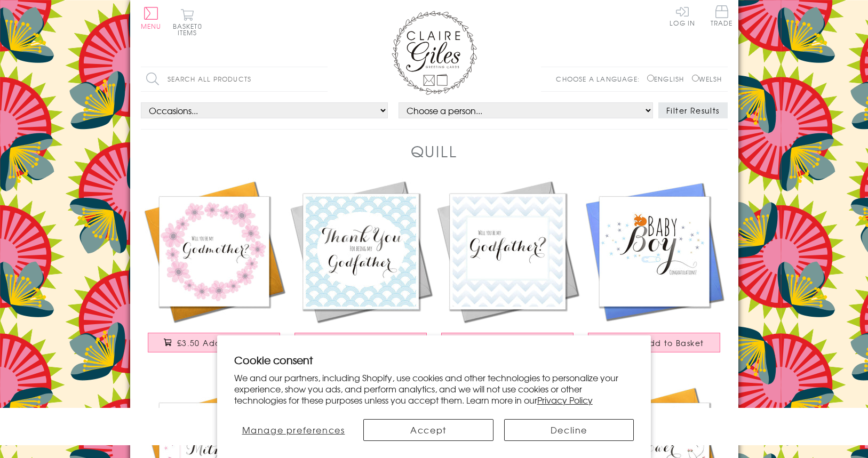  I want to click on a: Privacy Policy, so click(565, 400).